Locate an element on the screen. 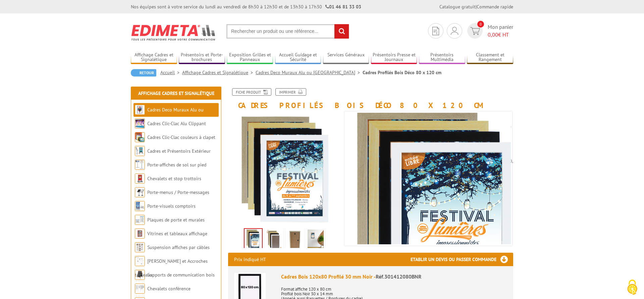  img: Cookies (fenêtre modale) is located at coordinates (632, 287).